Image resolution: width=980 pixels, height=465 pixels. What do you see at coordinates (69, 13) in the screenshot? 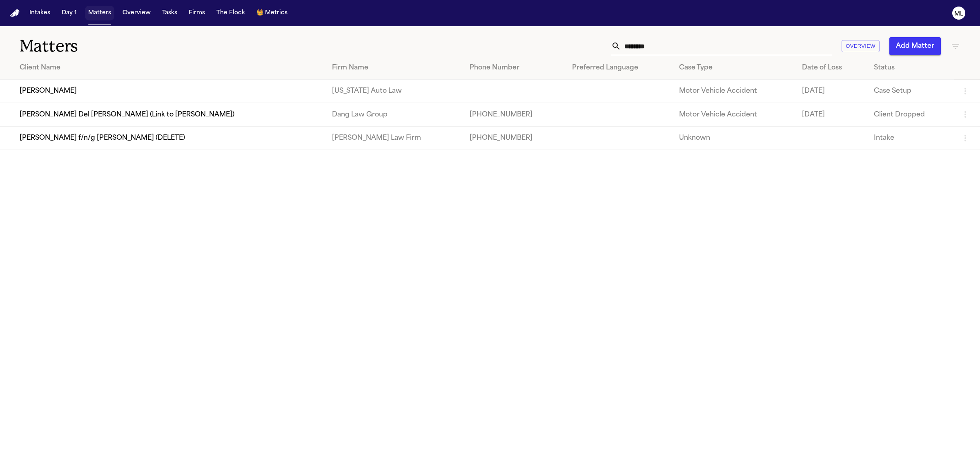
I see `button: Day 1` at bounding box center [69, 13].